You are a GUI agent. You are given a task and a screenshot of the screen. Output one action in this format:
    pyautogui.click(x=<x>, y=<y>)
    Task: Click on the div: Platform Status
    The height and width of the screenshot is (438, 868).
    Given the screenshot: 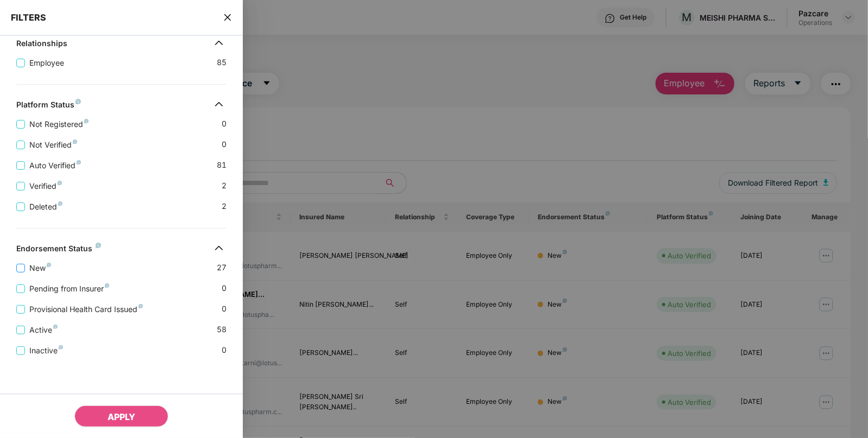 What is the action you would take?
    pyautogui.click(x=49, y=107)
    